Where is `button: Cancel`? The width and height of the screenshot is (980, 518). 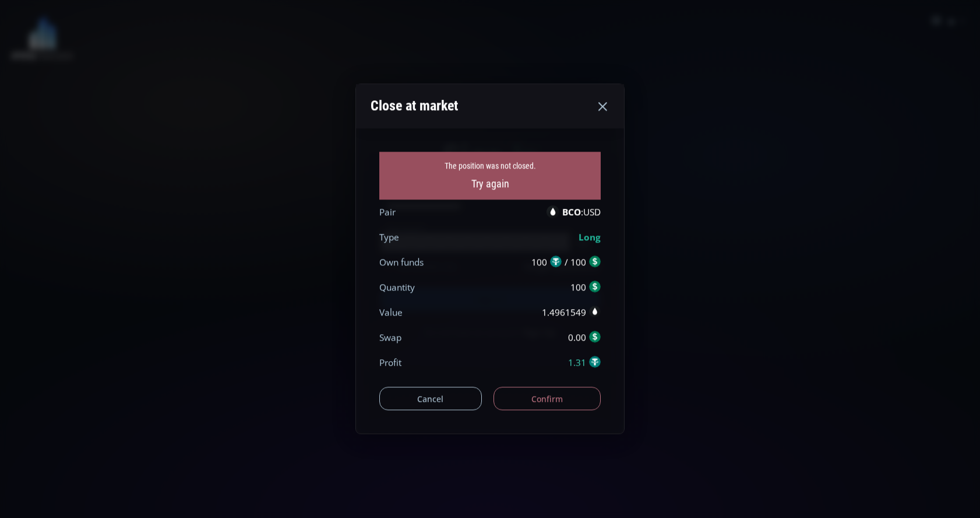
button: Cancel is located at coordinates (430, 399).